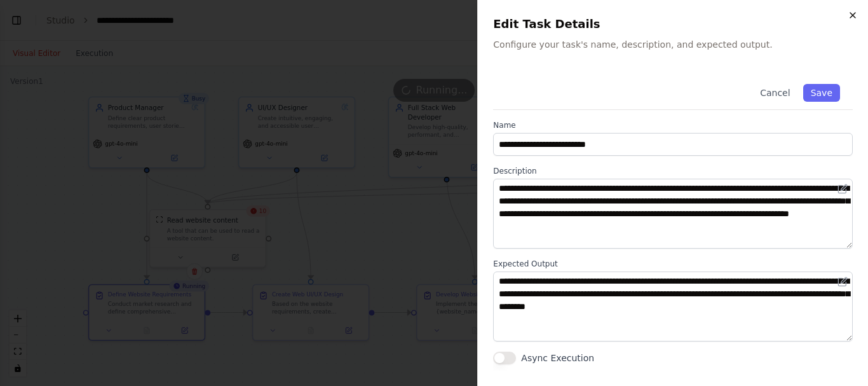 The height and width of the screenshot is (386, 868). I want to click on button: Cancel, so click(775, 93).